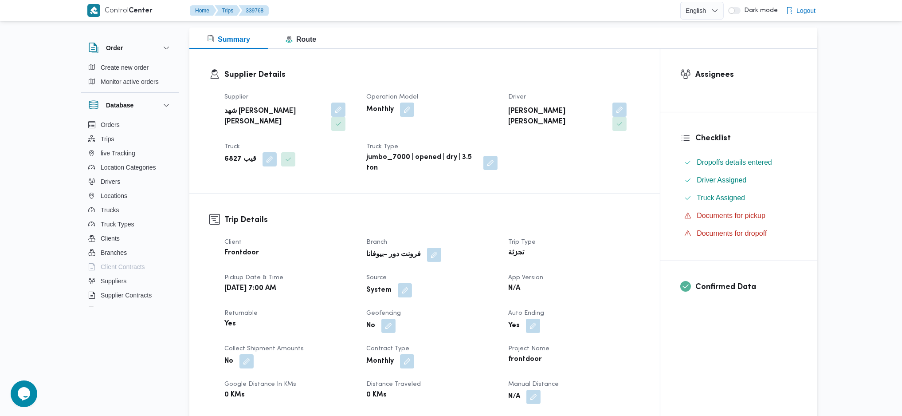  I want to click on button: 339768, so click(254, 11).